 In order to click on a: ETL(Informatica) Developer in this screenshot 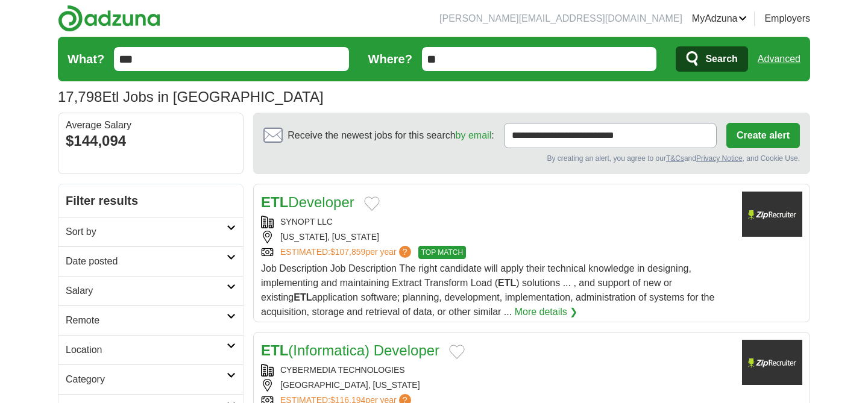, I will do `click(350, 350)`.